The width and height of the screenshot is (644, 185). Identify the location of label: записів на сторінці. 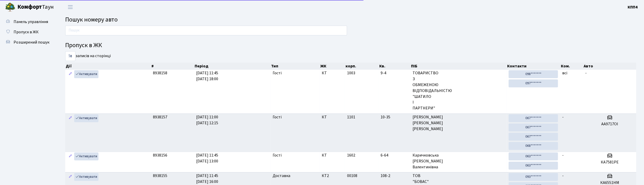
(88, 56).